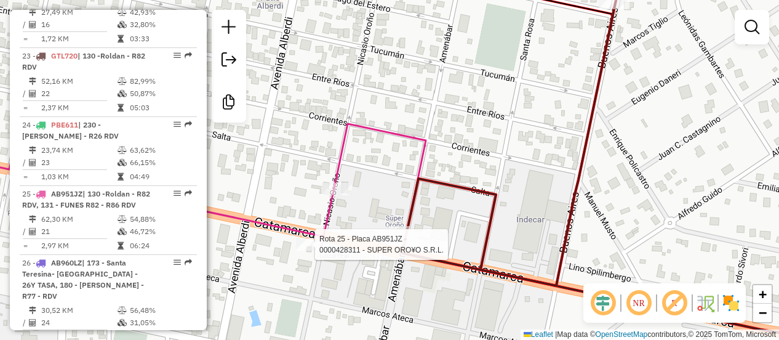  Describe the element at coordinates (65, 124) in the screenshot. I see `span: PBE611` at that location.